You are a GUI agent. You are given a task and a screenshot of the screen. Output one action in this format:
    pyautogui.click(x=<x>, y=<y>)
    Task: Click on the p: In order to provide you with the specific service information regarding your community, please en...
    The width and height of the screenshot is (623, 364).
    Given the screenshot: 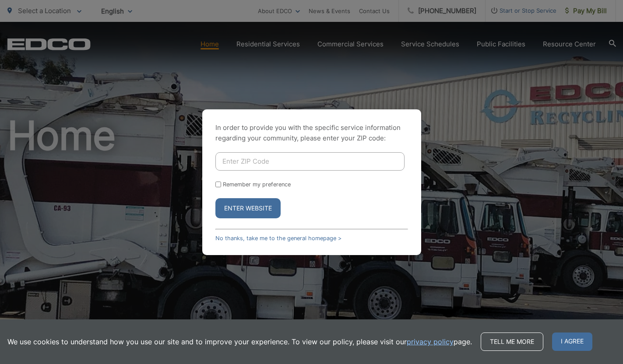 What is the action you would take?
    pyautogui.click(x=312, y=133)
    